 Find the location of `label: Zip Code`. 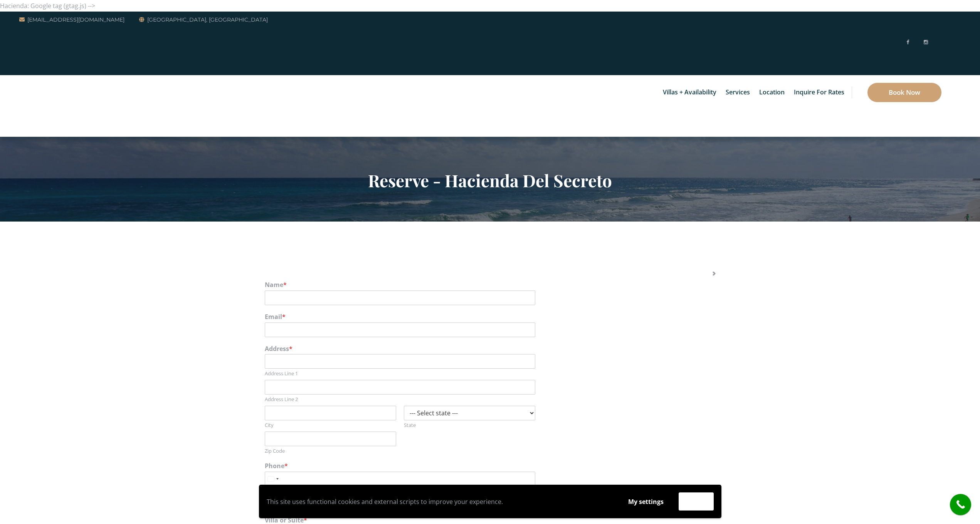

label: Zip Code is located at coordinates (330, 451).